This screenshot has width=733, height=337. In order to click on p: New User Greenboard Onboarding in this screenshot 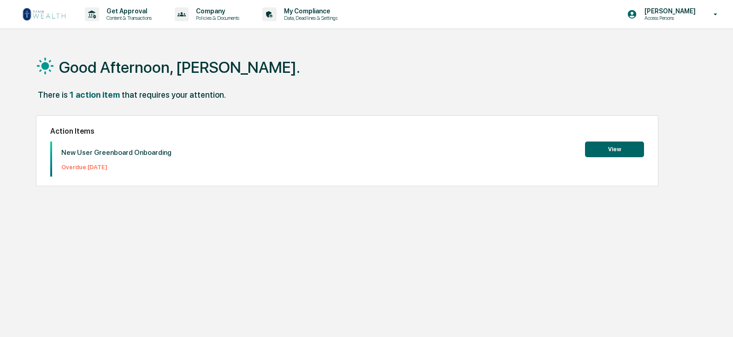, I will do `click(116, 153)`.